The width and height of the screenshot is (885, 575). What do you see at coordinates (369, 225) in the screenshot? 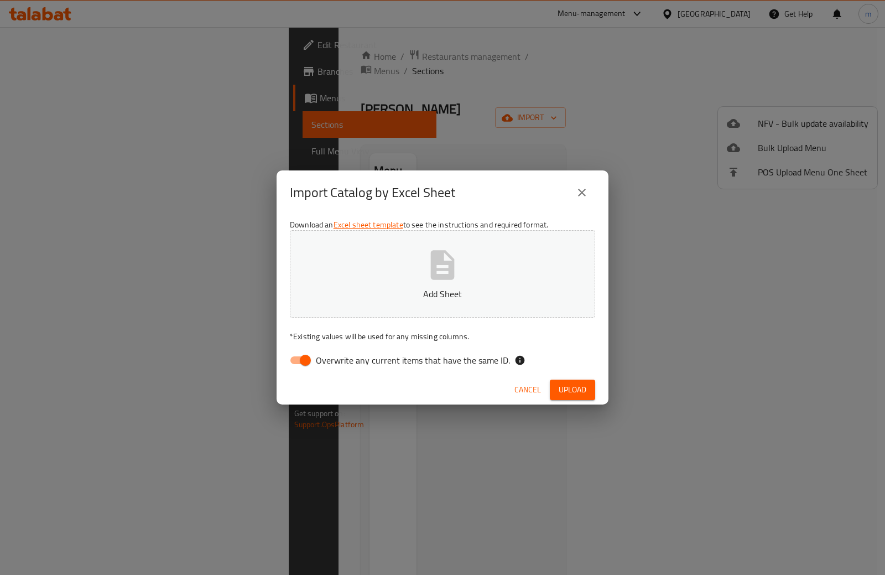
I see `a: Excel sheet template` at bounding box center [369, 225].